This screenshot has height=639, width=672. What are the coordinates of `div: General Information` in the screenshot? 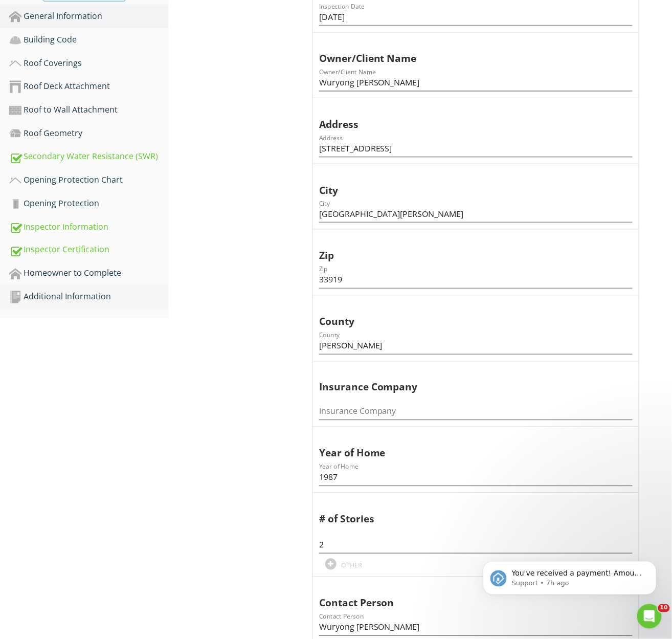 It's located at (89, 17).